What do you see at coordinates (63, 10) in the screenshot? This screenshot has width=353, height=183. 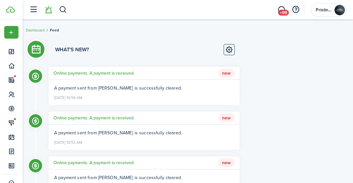 I see `button: Search` at bounding box center [63, 10].